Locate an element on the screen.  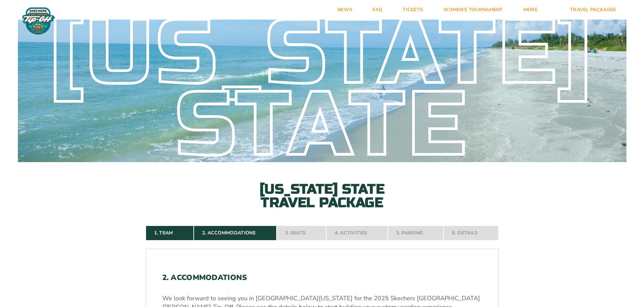
a: 1. Team is located at coordinates (170, 233).